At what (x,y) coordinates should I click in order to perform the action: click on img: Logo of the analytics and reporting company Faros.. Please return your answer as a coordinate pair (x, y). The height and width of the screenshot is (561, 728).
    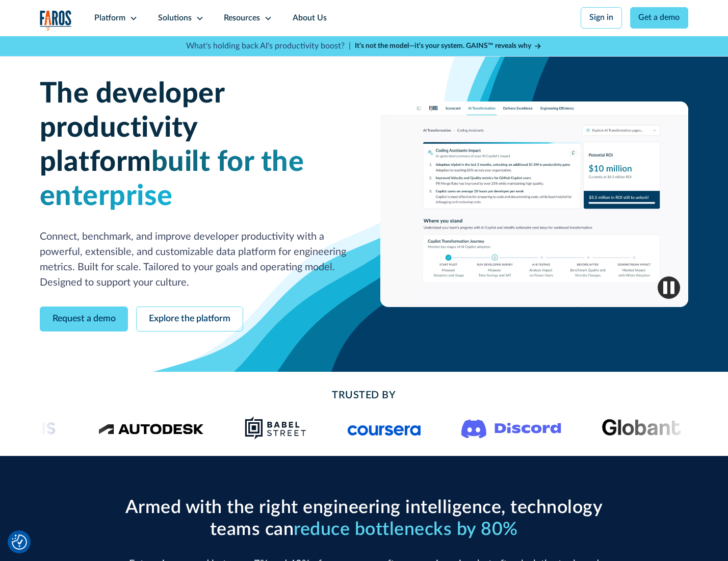
    Looking at the image, I should click on (56, 20).